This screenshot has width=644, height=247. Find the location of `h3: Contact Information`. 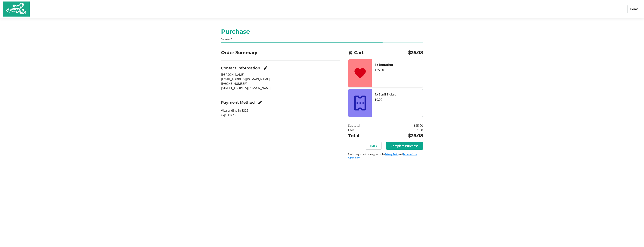

h3: Contact Information is located at coordinates (240, 68).